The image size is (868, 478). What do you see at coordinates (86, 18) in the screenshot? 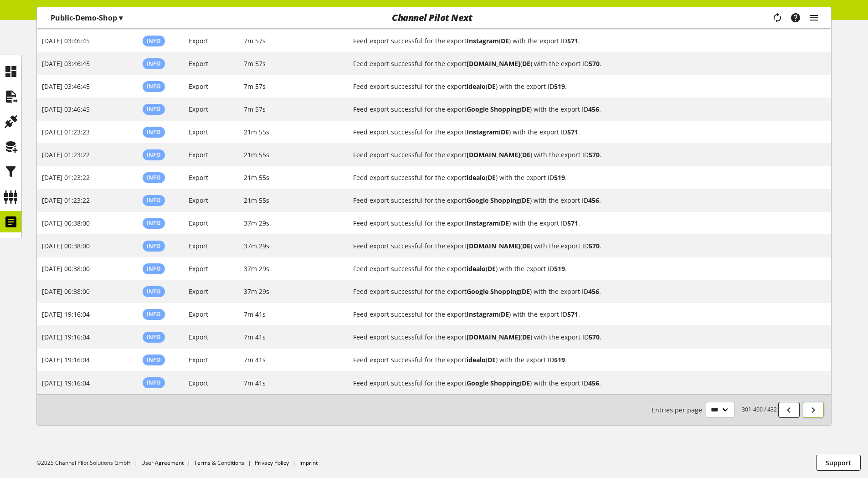
I see `p: Public-Demo-Shop` at bounding box center [86, 18].